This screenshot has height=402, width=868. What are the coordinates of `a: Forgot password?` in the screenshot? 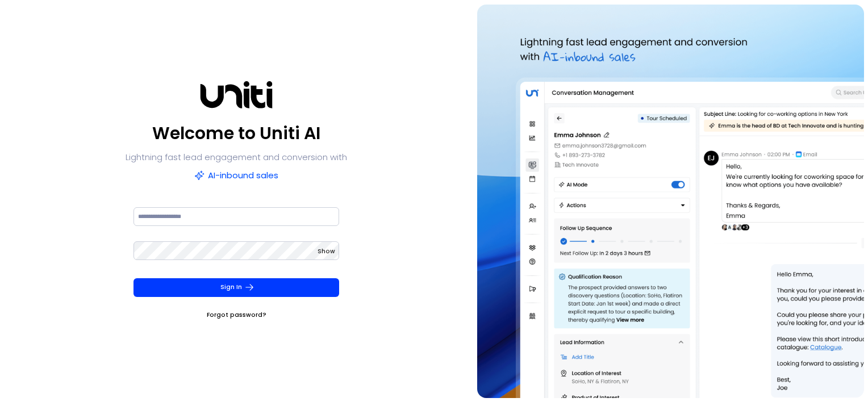 It's located at (237, 315).